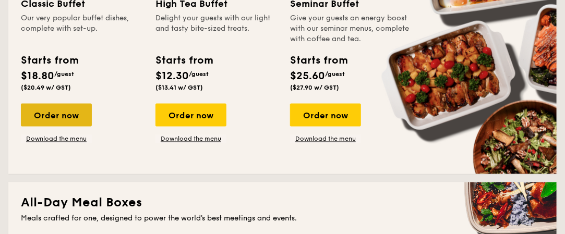 The image size is (565, 234). I want to click on div: Give your guests an energy boost with our seminar menus, complete with coffee and tea., so click(351, 29).